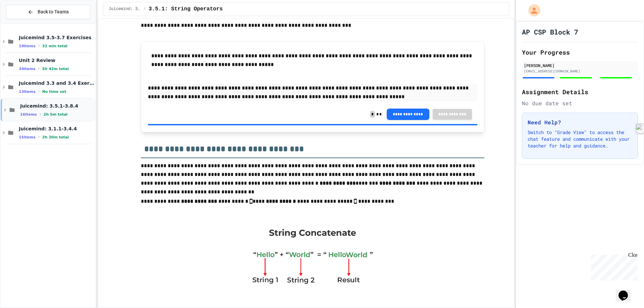  I want to click on span: 15 items, so click(27, 137).